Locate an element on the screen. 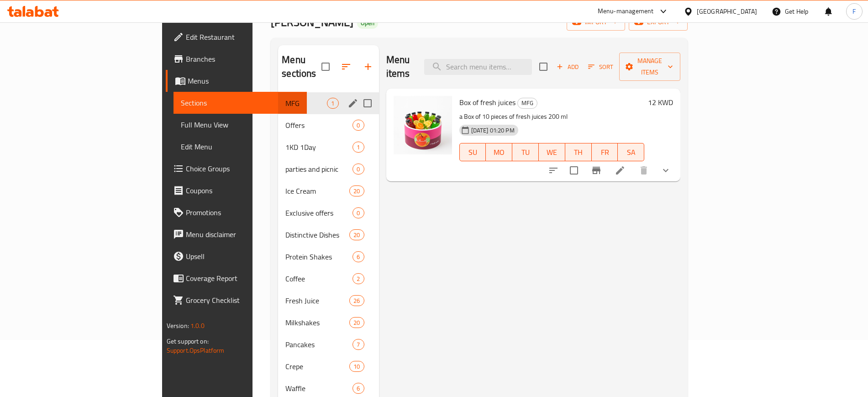 This screenshot has height=397, width=868. button: show more is located at coordinates (666, 170).